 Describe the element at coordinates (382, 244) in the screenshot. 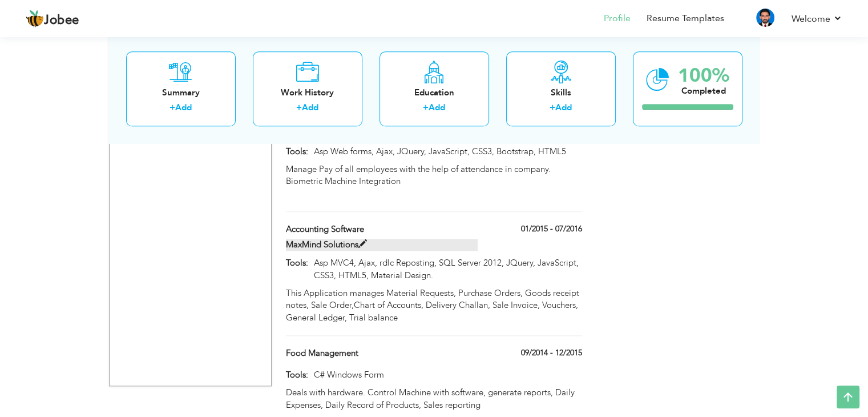

I see `label: MaxMind Solutions` at that location.